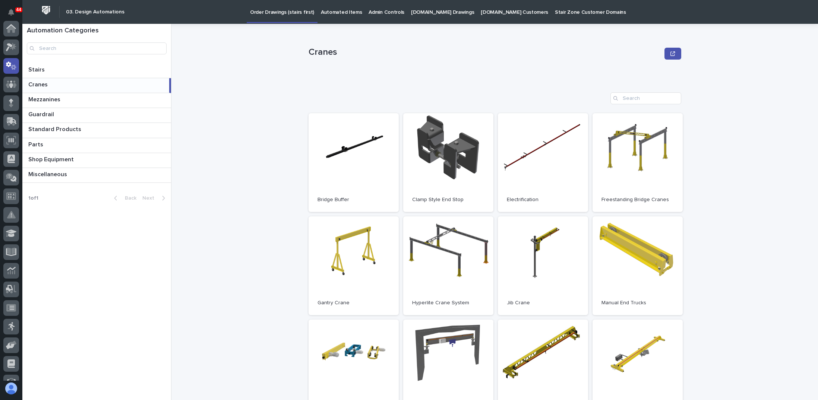 The image size is (818, 400). Describe the element at coordinates (37, 144) in the screenshot. I see `p: Parts` at that location.